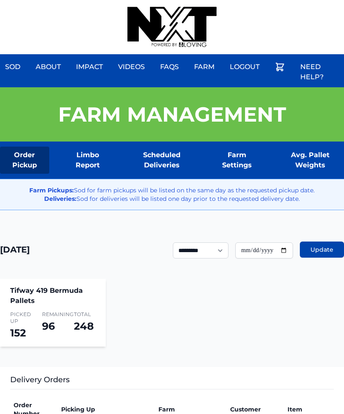 The width and height of the screenshot is (344, 414). I want to click on a: Farm Settings, so click(236, 160).